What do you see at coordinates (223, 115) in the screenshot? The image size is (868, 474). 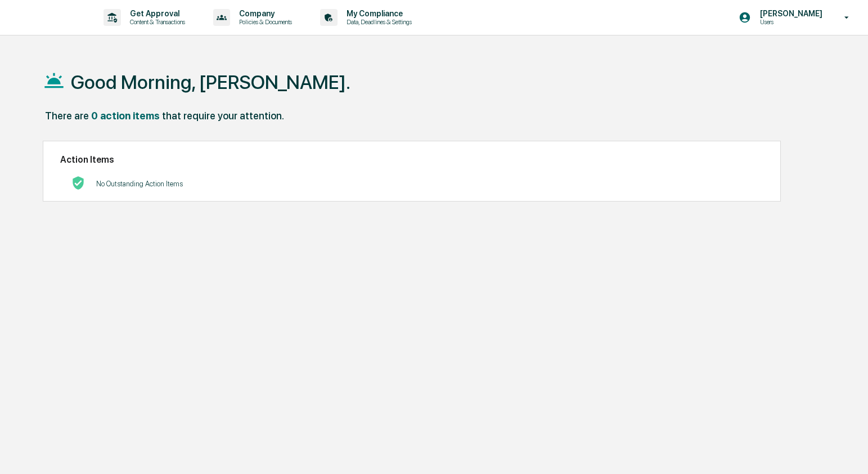 I see `div: that require your attention.` at bounding box center [223, 115].